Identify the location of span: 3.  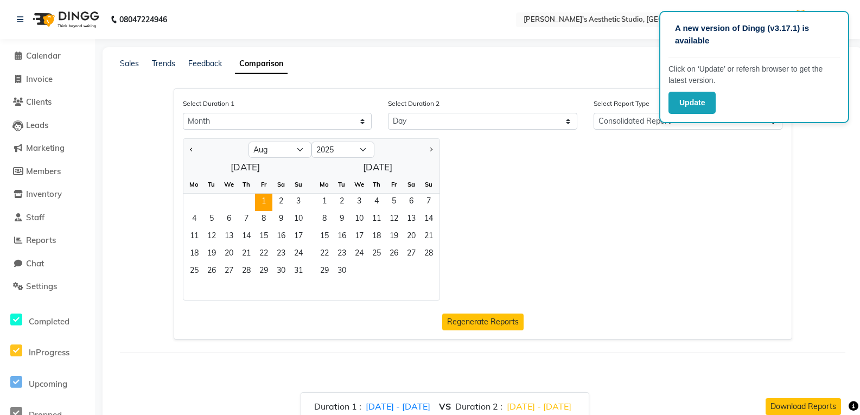
(359, 202).